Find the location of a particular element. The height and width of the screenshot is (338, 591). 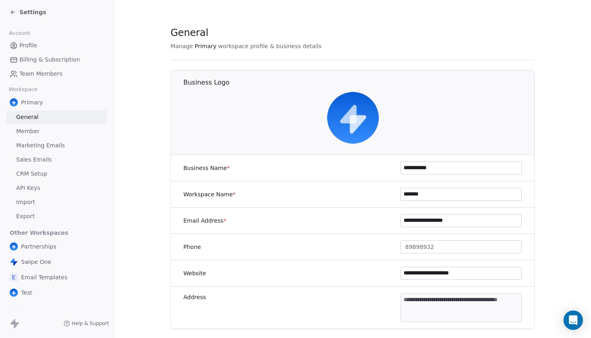

span: Workspace is located at coordinates (23, 89).